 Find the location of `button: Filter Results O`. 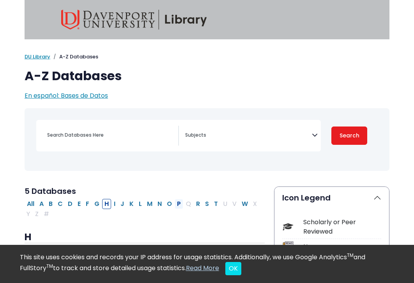

button: Filter Results O is located at coordinates (169, 204).